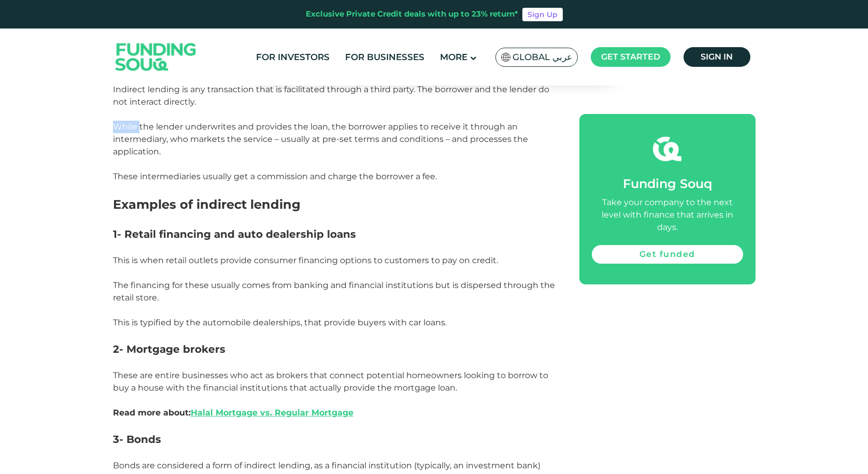 The width and height of the screenshot is (868, 474). What do you see at coordinates (235, 235) in the screenshot?
I see `span: 1- Retail financing and auto dealership loans` at bounding box center [235, 235].